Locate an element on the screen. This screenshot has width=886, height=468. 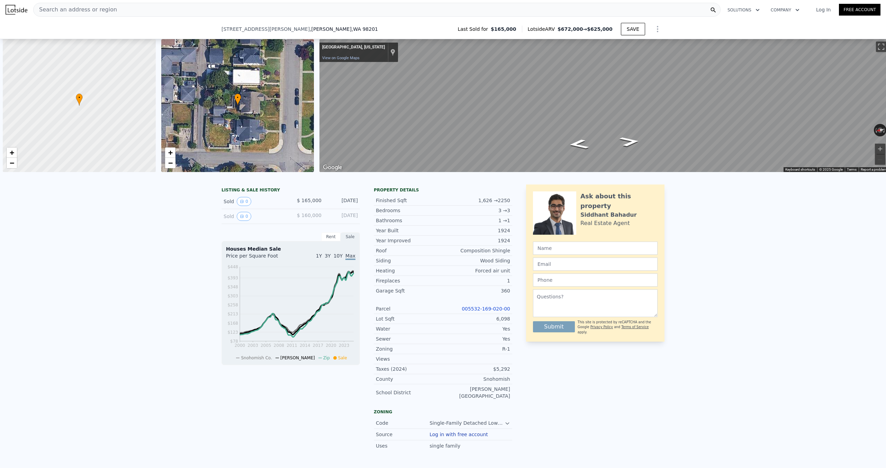
div: Year Improved is located at coordinates (409, 240).